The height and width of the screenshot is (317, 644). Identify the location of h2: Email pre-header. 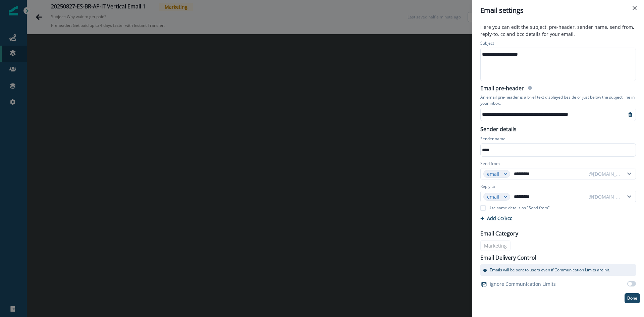
(502, 89).